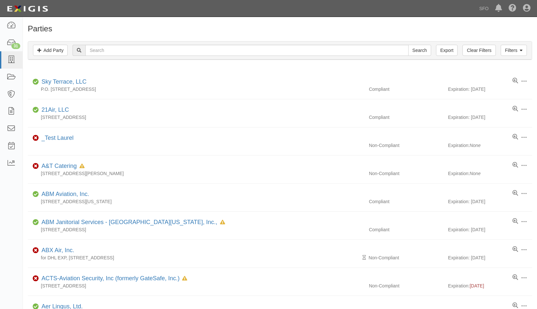 The image size is (537, 309). What do you see at coordinates (364, 258) in the screenshot?
I see `i: Pending Review` at bounding box center [364, 258].